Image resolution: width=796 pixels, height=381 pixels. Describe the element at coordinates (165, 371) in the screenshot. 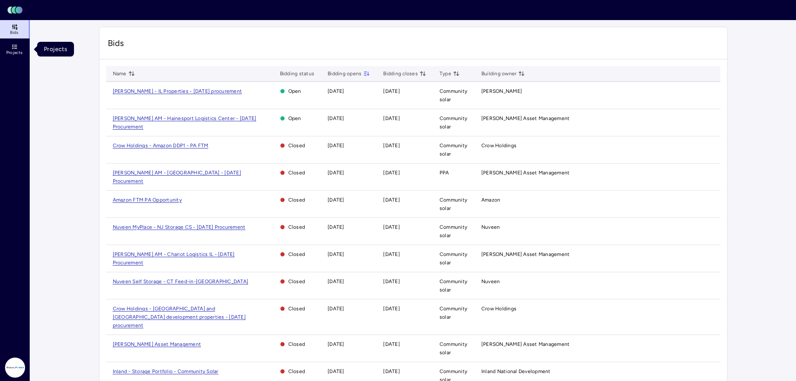

I see `span: Inland - Storage Portfolio - Community Solar` at that location.